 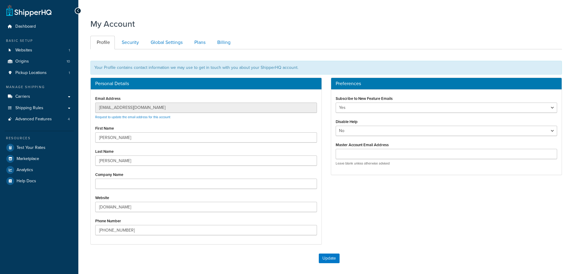 I want to click on div: Manage Shipping, so click(x=39, y=87).